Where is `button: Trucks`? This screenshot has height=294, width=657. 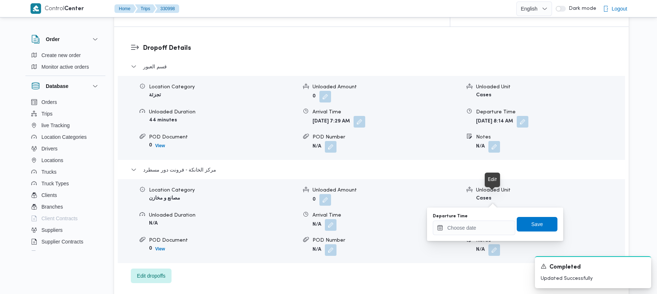
button: Trucks is located at coordinates (65, 172).